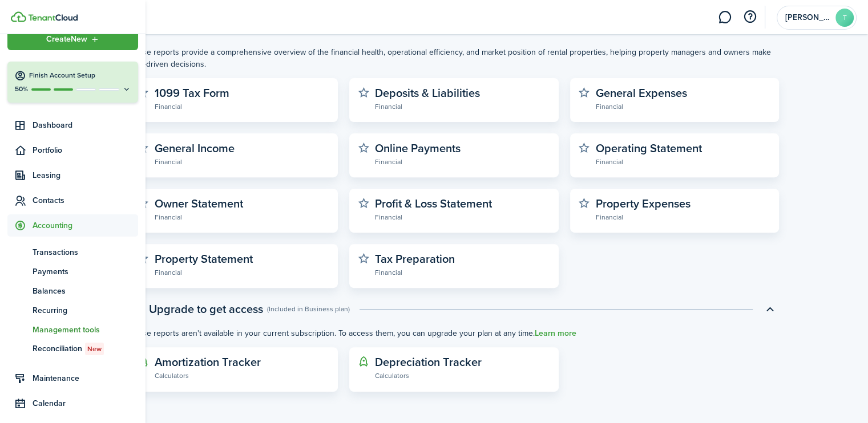 The image size is (868, 423). What do you see at coordinates (85, 200) in the screenshot?
I see `span: Contacts` at bounding box center [85, 200].